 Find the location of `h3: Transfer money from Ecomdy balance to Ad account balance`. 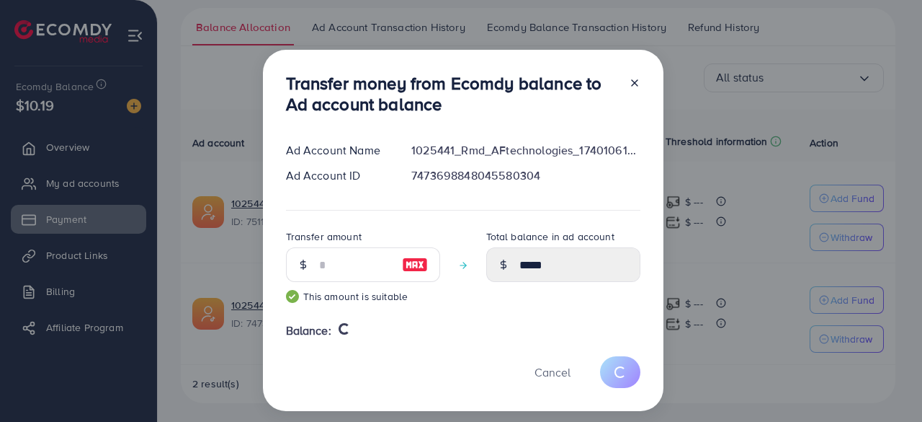

h3: Transfer money from Ecomdy balance to Ad account balance is located at coordinates (452, 94).